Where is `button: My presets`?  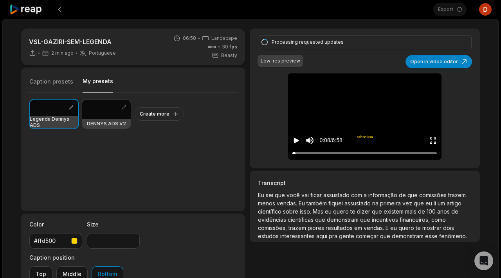 button: My presets is located at coordinates (98, 85).